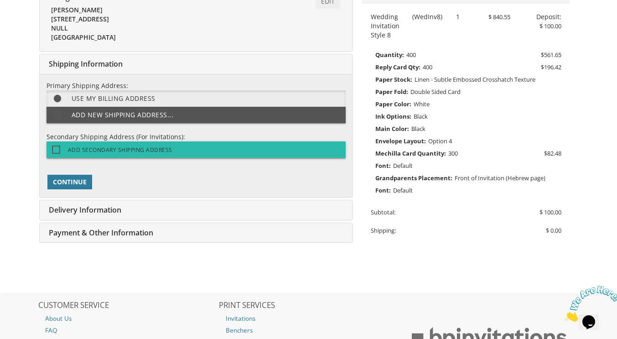  What do you see at coordinates (28, 21) in the screenshot?
I see `div: CloseChat attention grabber` at bounding box center [28, 21].